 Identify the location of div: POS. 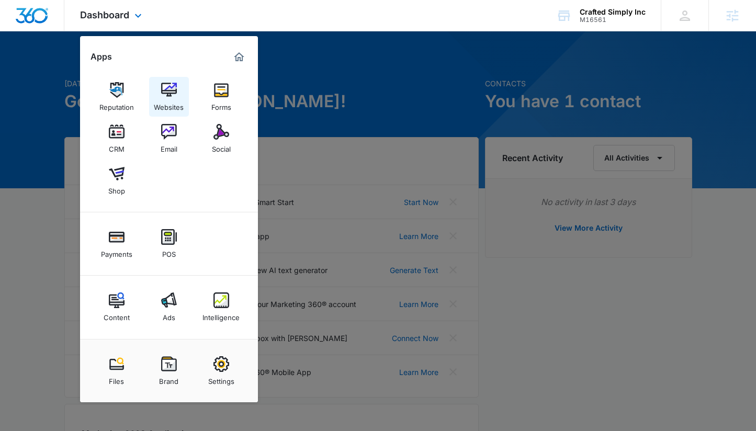
(169, 252).